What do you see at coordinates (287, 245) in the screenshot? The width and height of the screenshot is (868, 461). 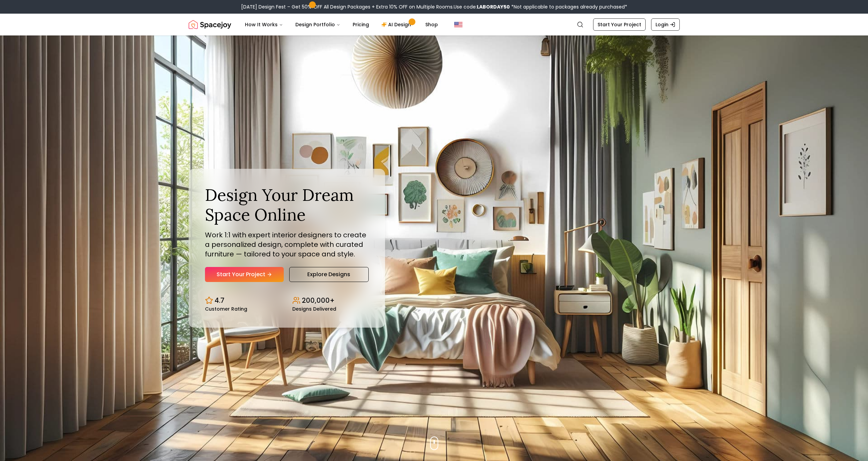 I see `p: Work 1:1 with expert interior designers to create a personalized design, complete with curated fu...` at bounding box center [287, 245].